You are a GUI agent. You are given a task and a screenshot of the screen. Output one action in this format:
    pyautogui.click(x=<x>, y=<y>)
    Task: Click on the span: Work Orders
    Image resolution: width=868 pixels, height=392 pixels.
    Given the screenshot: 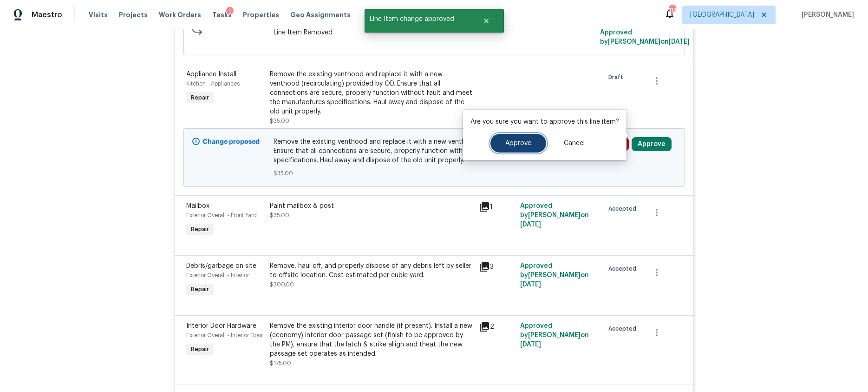 What is the action you would take?
    pyautogui.click(x=180, y=15)
    